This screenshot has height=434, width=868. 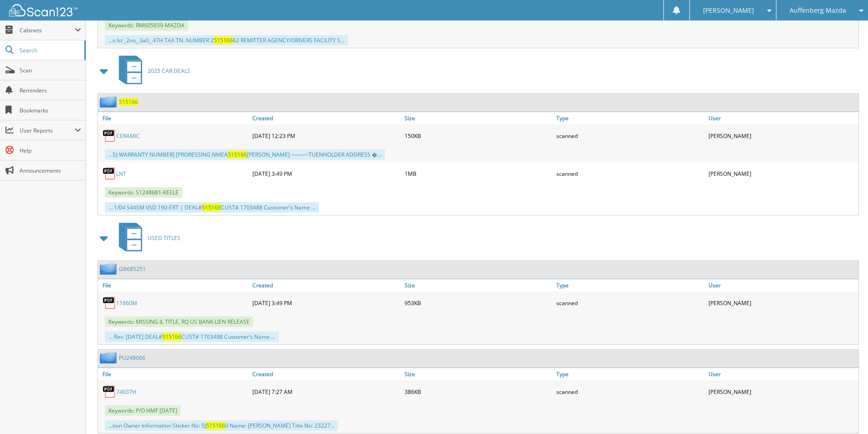 I want to click on a: 74037H, so click(x=127, y=392).